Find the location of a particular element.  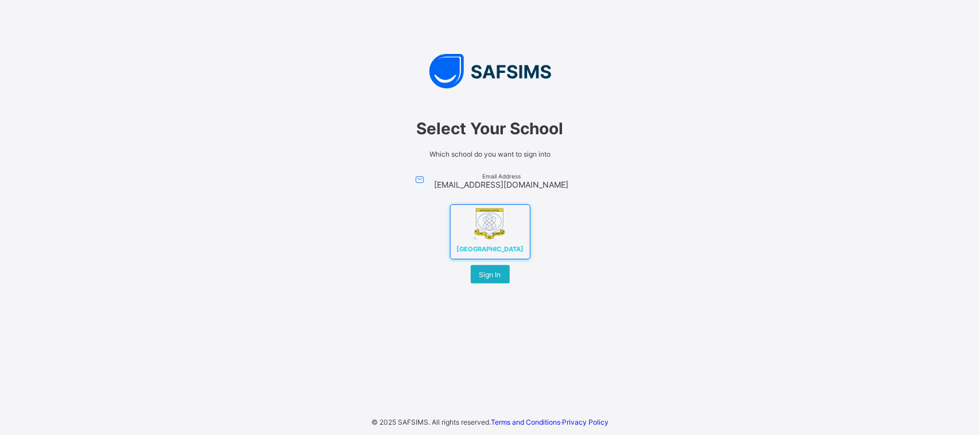

span: Select Your School is located at coordinates (490, 129).